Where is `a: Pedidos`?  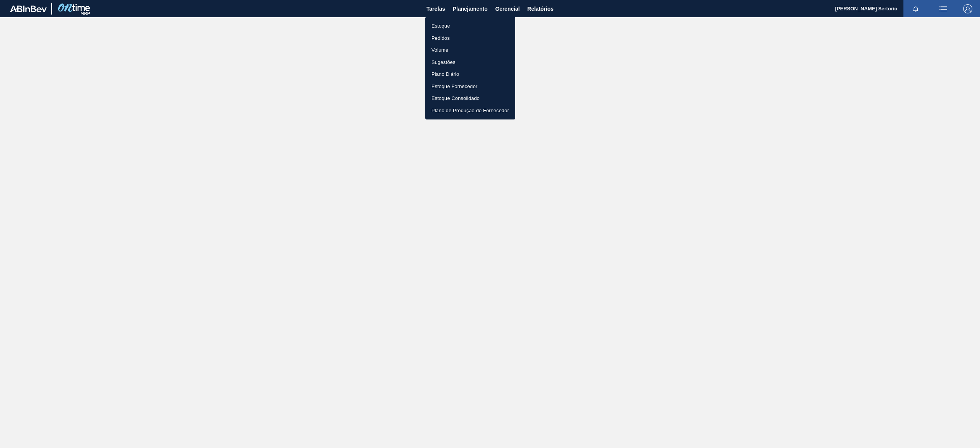 a: Pedidos is located at coordinates (470, 38).